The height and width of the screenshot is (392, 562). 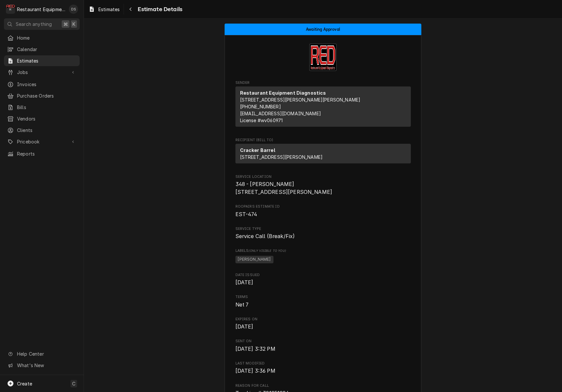 I want to click on span: Net 7, so click(x=242, y=305).